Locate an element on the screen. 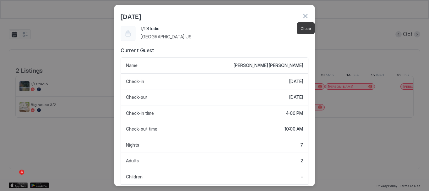 Image resolution: width=429 pixels, height=191 pixels. span: Name is located at coordinates (132, 65).